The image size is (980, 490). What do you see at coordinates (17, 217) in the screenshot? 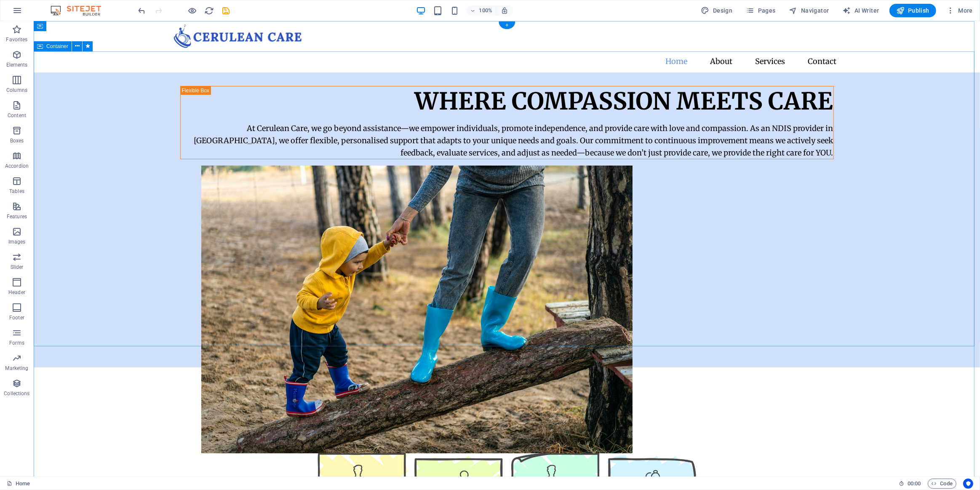
I see `p: Features` at bounding box center [17, 217].